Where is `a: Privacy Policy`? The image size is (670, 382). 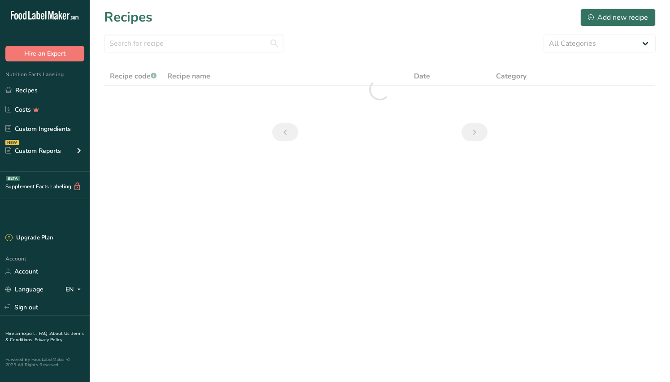 a: Privacy Policy is located at coordinates (48, 340).